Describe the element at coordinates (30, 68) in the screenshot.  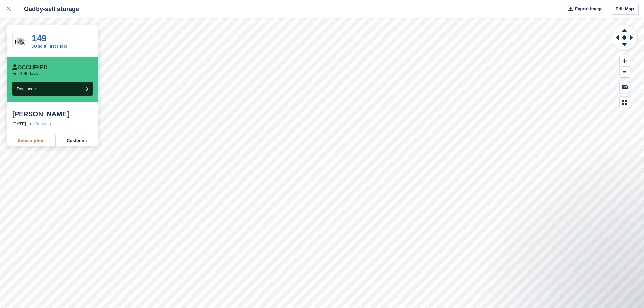
I see `div: Occupied` at that location.